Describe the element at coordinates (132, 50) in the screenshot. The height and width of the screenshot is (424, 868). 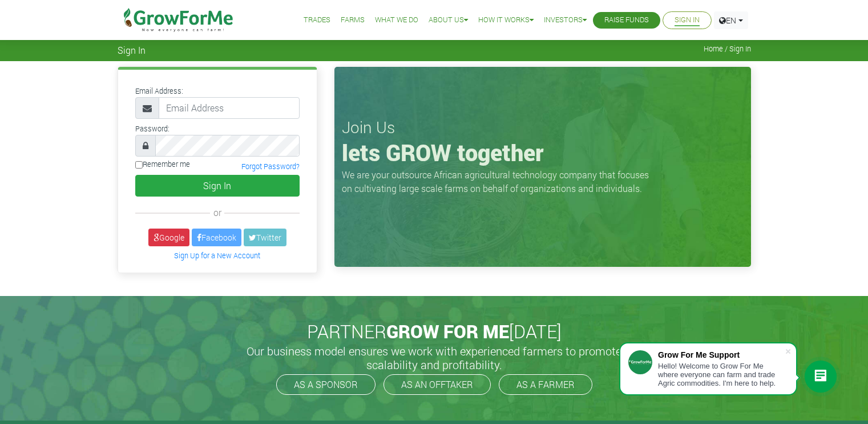
I see `span: Sign In` at that location.